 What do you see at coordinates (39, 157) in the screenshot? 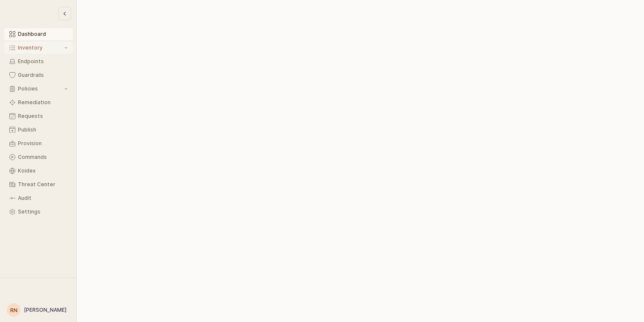
I see `button: Commands` at bounding box center [39, 157].